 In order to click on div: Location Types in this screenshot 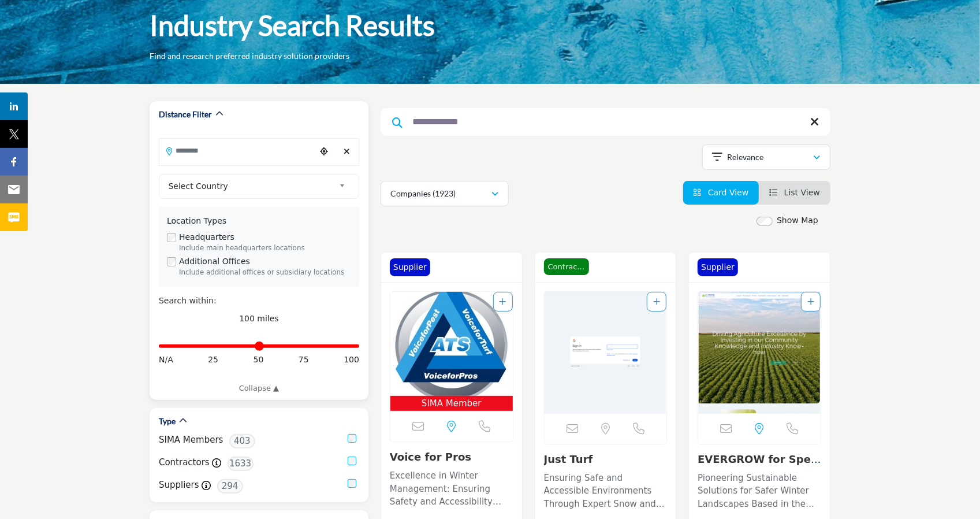, I will do `click(258, 221)`.